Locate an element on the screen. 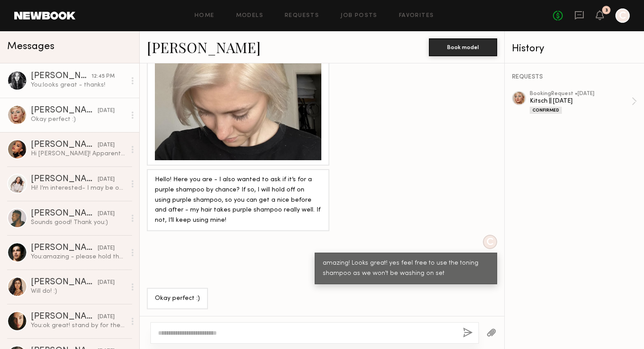  div: Sounds good! Thank you:) is located at coordinates (78, 222).